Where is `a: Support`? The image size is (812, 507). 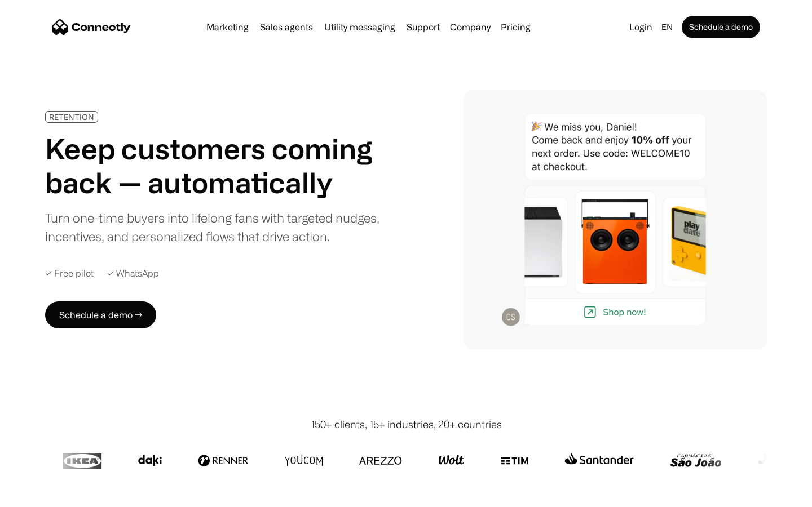 a: Support is located at coordinates (423, 27).